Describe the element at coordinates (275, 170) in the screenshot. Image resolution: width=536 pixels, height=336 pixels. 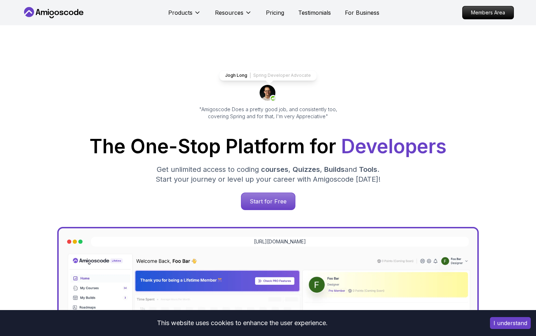
I see `span: courses` at that location.